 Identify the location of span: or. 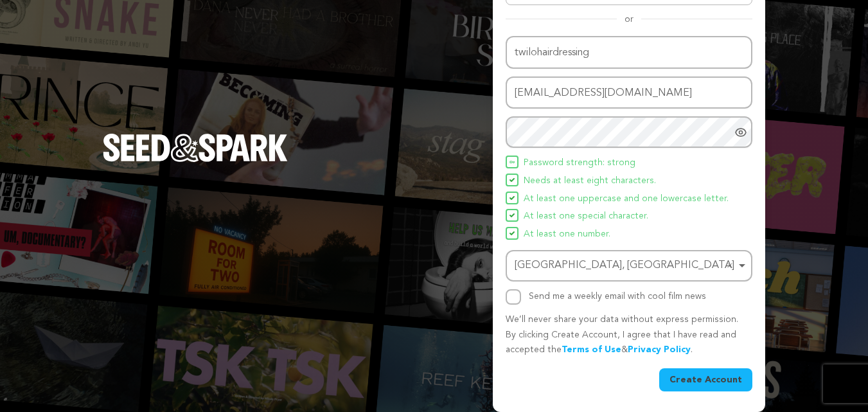
(629, 19).